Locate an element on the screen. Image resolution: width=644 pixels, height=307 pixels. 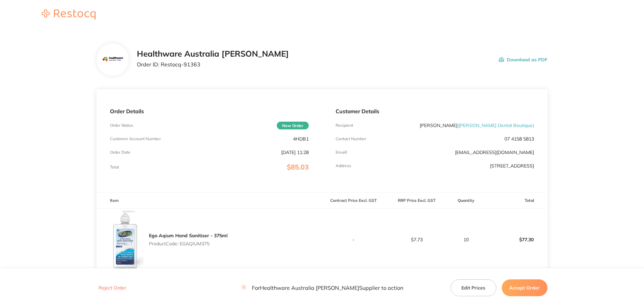
button: Reject Order is located at coordinates (112, 287).